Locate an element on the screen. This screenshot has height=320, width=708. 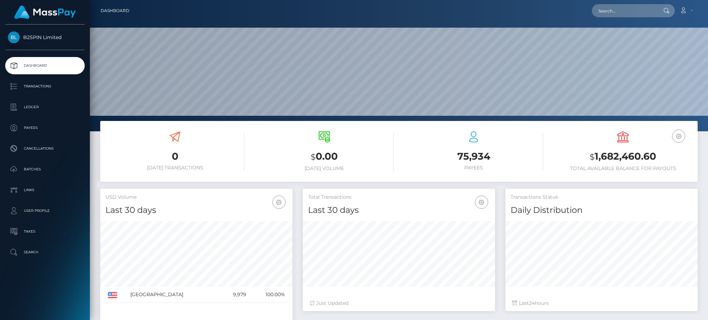
a: Links is located at coordinates (45, 190).